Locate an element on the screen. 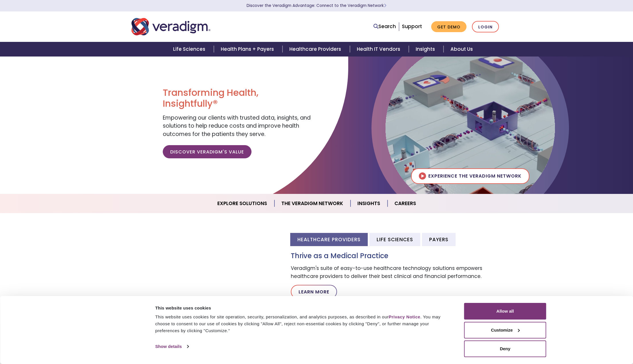 The image size is (633, 364). a: Veradigm logo is located at coordinates (171, 26).